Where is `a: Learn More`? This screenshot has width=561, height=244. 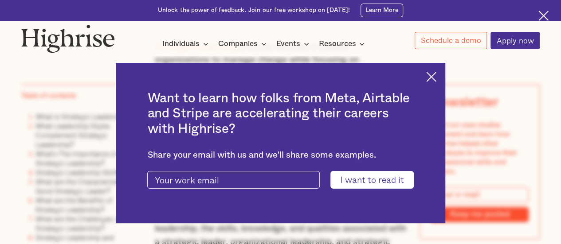 a: Learn More is located at coordinates (382, 10).